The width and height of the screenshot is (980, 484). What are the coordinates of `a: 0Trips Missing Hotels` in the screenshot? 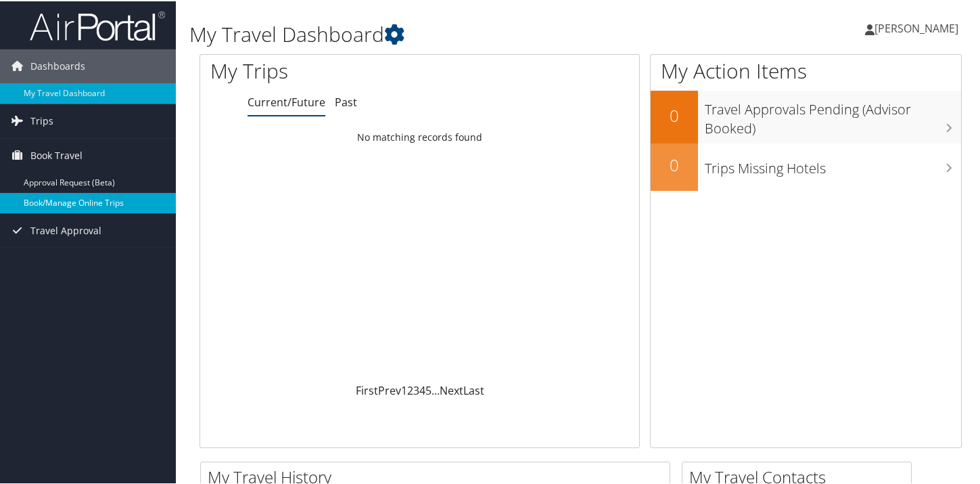 It's located at (805, 166).